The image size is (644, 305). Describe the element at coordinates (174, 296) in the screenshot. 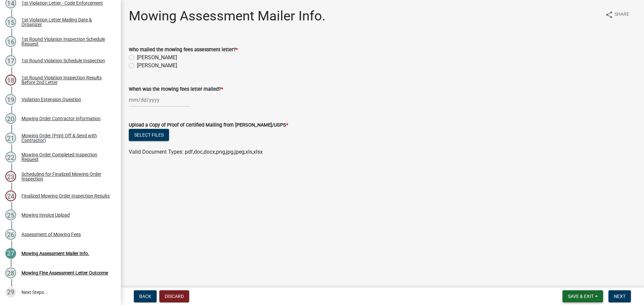

I see `button: Discard` at that location.